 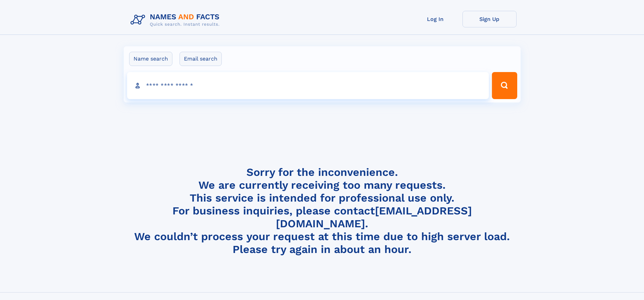 What do you see at coordinates (308, 86) in the screenshot?
I see `input: search input` at bounding box center [308, 86].